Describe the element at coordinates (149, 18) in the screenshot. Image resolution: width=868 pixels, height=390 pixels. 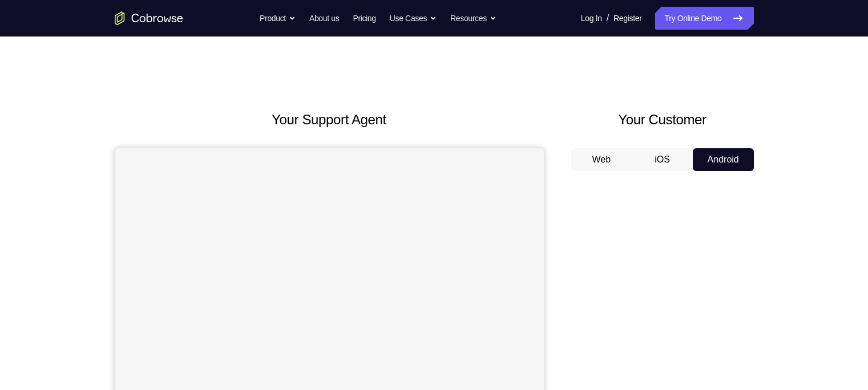
I see `a: Go to the home page` at that location.